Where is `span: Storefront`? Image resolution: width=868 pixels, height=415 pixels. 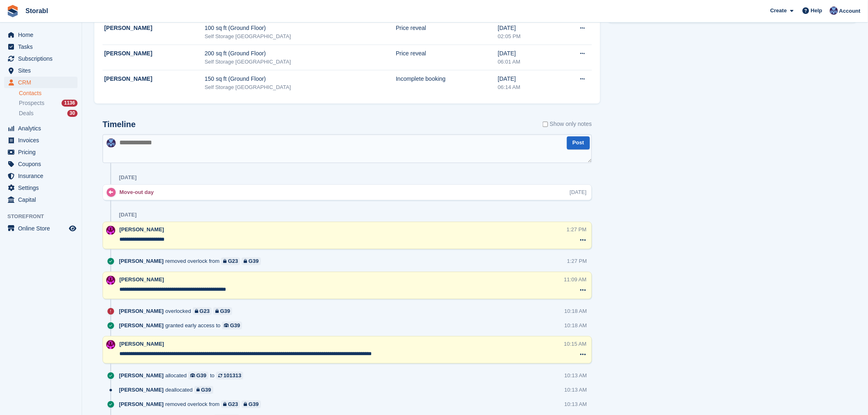 span: Storefront is located at coordinates (44, 217).